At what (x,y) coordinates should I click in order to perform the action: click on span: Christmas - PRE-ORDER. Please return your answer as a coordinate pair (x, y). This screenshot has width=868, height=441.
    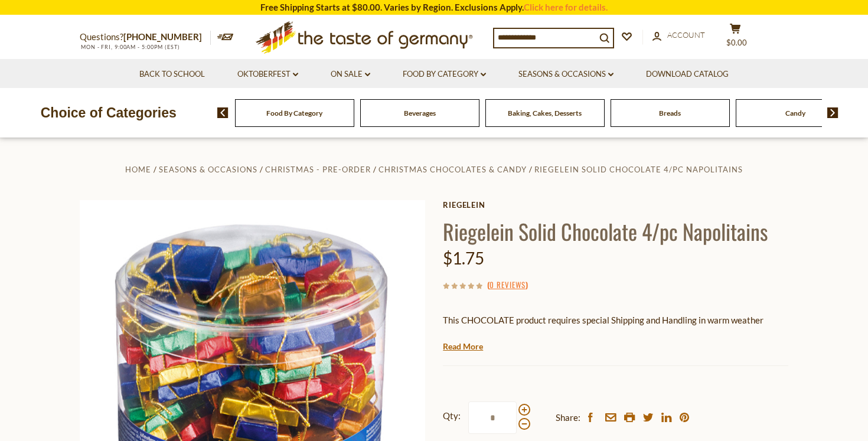
    Looking at the image, I should click on (317, 170).